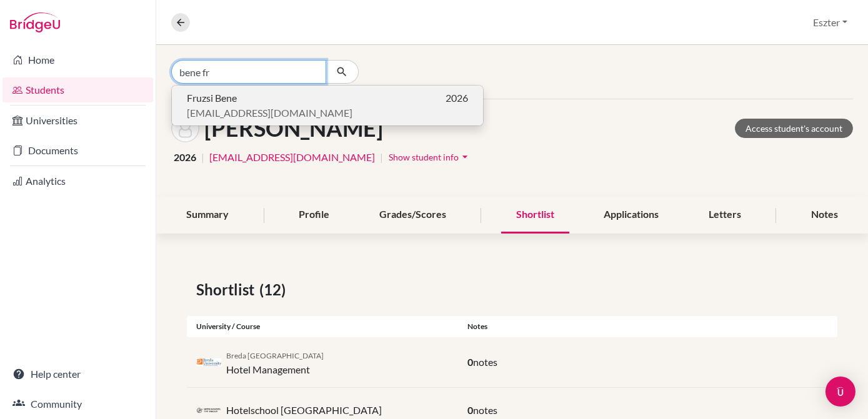 This screenshot has height=419, width=868. What do you see at coordinates (725, 215) in the screenshot?
I see `div: Letters` at bounding box center [725, 215].